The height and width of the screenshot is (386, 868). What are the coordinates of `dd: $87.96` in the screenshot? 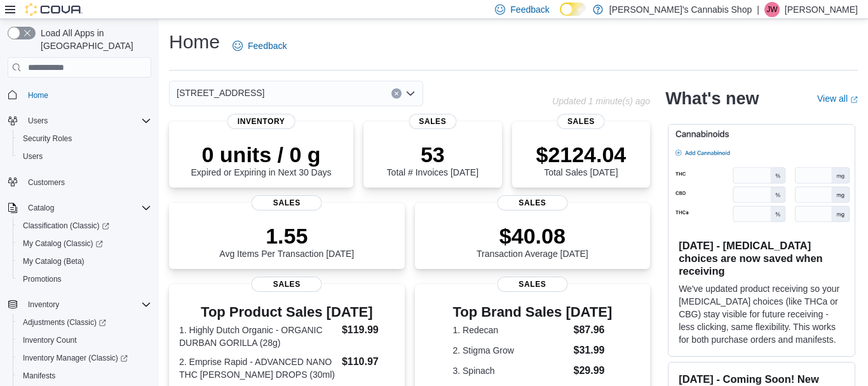 It's located at (593, 330).